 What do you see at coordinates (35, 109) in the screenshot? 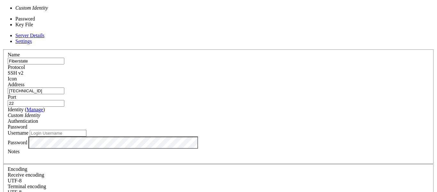
I see `a: Manage` at bounding box center [35, 109].